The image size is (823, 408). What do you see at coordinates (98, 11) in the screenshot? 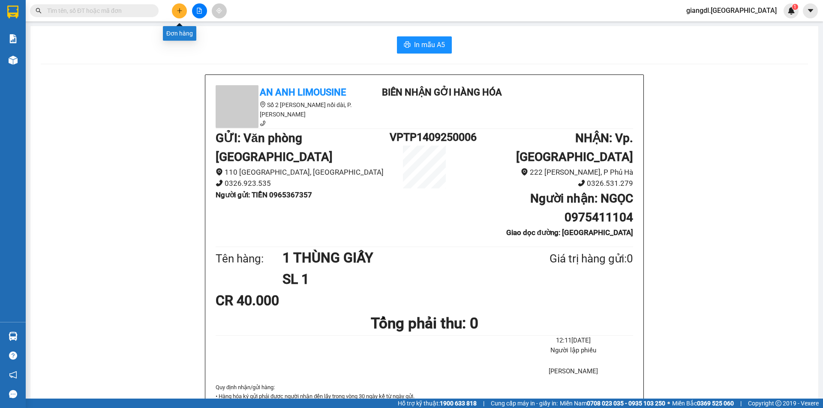
I see `input: Tìm tên, số ĐT hoặc mã đơn` at bounding box center [98, 11].